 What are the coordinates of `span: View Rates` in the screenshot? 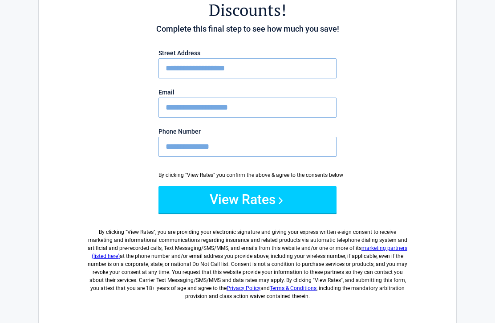 It's located at (140, 232).